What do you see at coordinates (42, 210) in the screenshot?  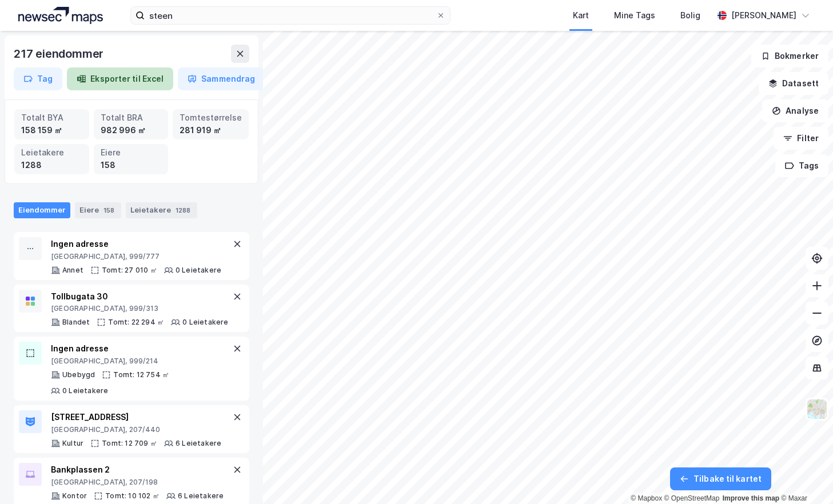 I see `div: Eiendommer` at bounding box center [42, 210].